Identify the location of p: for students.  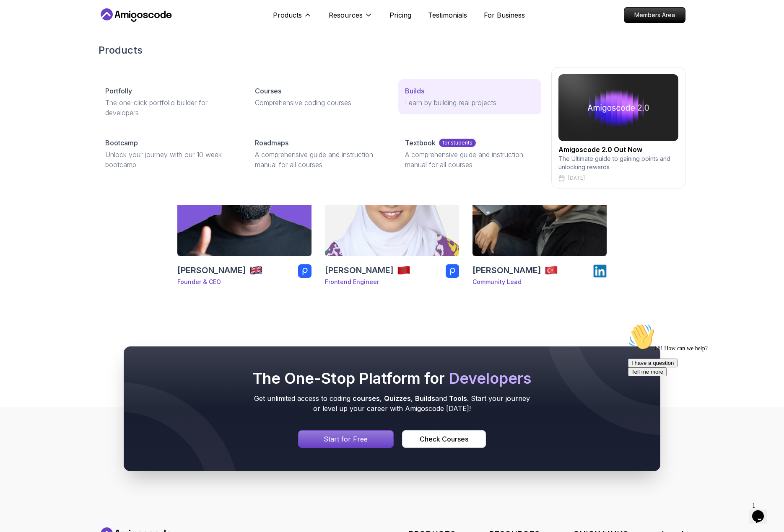
(458, 143).